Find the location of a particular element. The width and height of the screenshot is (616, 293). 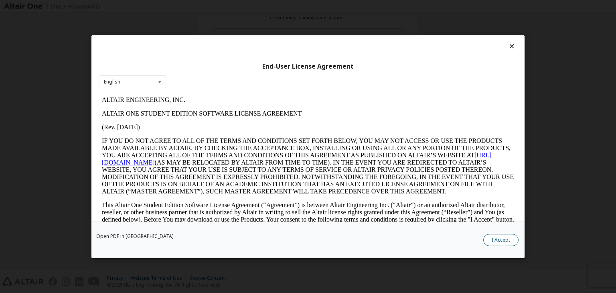

button: I Accept is located at coordinates (501, 240).